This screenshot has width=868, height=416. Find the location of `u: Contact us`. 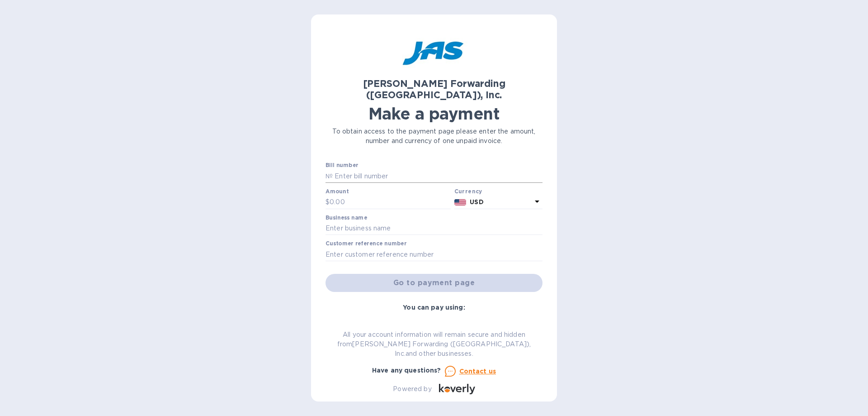

u: Contact us is located at coordinates (478, 371).